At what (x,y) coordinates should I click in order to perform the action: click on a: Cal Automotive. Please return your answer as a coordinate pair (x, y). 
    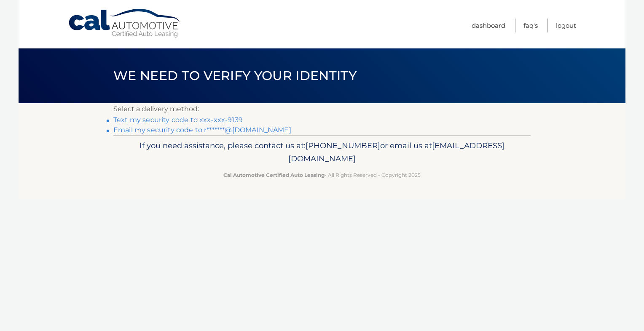
    Looking at the image, I should click on (125, 23).